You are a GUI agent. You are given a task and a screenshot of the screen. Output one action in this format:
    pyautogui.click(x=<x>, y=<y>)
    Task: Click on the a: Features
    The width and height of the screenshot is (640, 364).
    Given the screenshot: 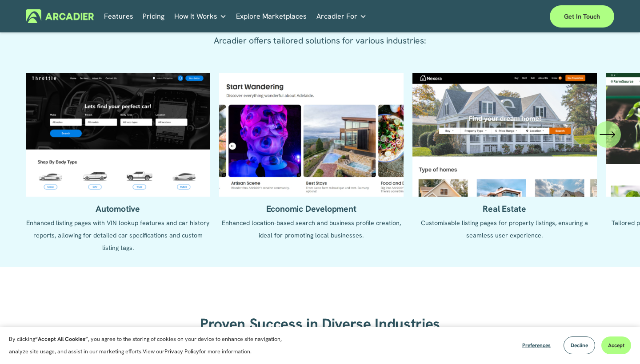 What is the action you would take?
    pyautogui.click(x=118, y=16)
    